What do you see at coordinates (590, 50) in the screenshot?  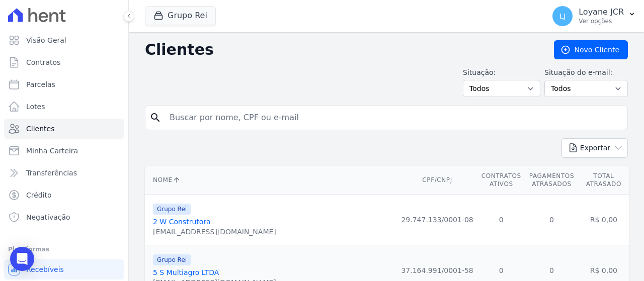 I see `a: Novo Cliente` at bounding box center [590, 50].